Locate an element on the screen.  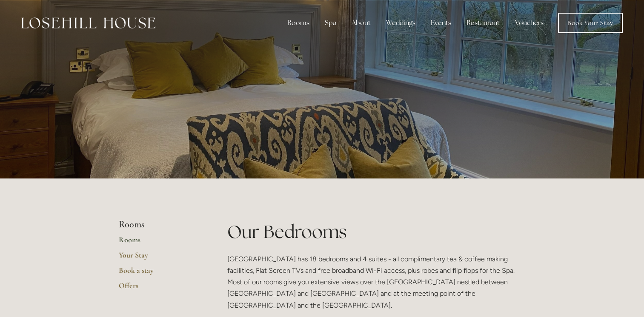
a: Vouchers is located at coordinates (529, 23).